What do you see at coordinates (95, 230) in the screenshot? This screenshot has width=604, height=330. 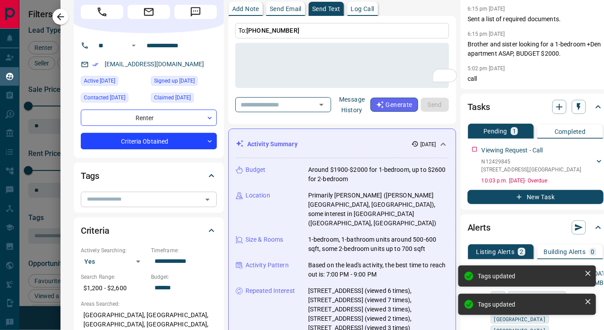 I see `h2: Criteria` at bounding box center [95, 230].